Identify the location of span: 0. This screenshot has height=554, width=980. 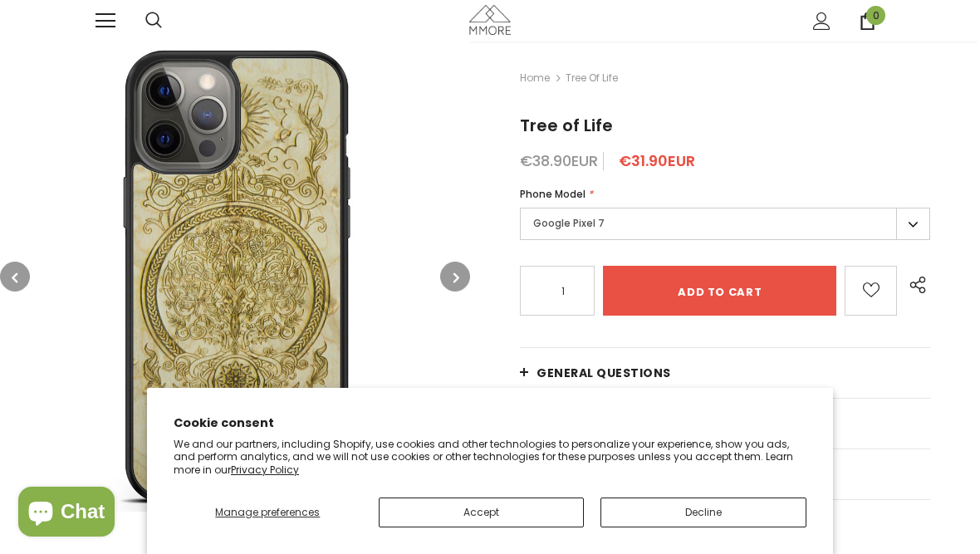
(876, 14).